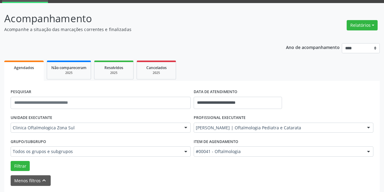 This screenshot has width=384, height=192. I want to click on button: Menos filtroskeyboard_arrow_up, so click(31, 180).